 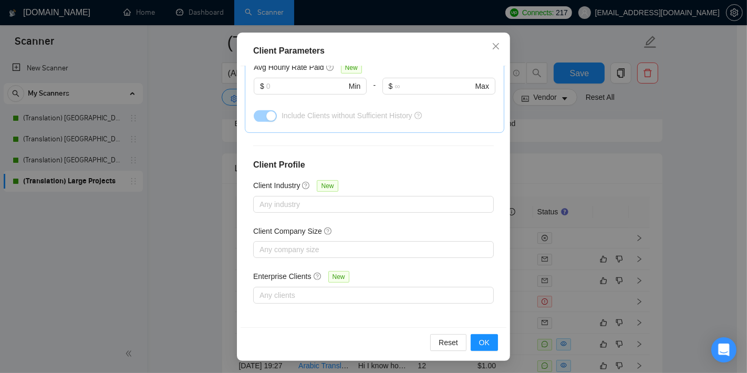 I want to click on span: close, so click(x=496, y=46).